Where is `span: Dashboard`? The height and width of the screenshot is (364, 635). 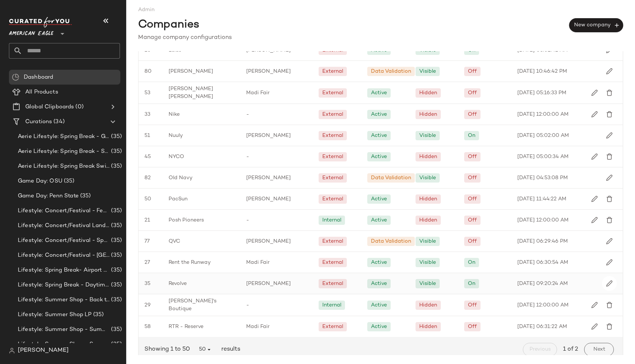 span: Dashboard is located at coordinates (38, 77).